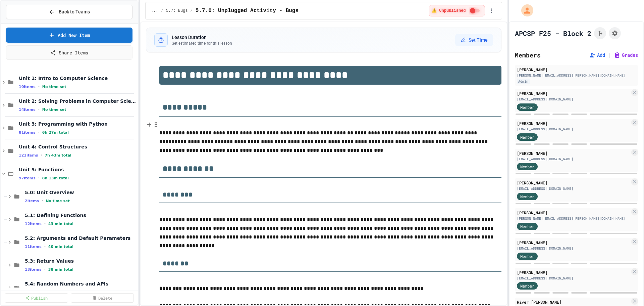 The width and height of the screenshot is (644, 306). I want to click on a: Add New Item, so click(69, 35).